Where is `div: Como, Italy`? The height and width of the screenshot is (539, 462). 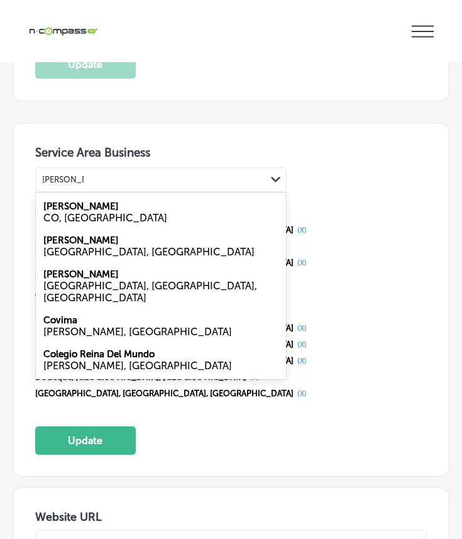
div: Como, Italy is located at coordinates (161, 252).